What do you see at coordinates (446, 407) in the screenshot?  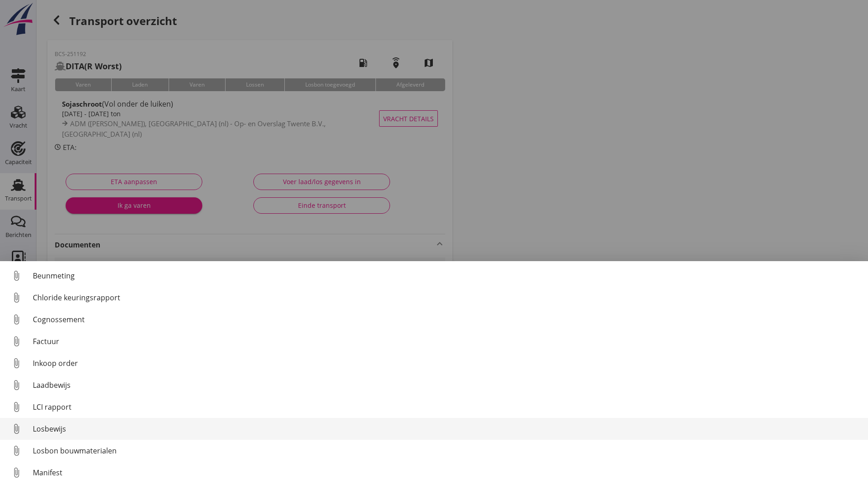 I see `div: LCI rapport` at bounding box center [446, 407].